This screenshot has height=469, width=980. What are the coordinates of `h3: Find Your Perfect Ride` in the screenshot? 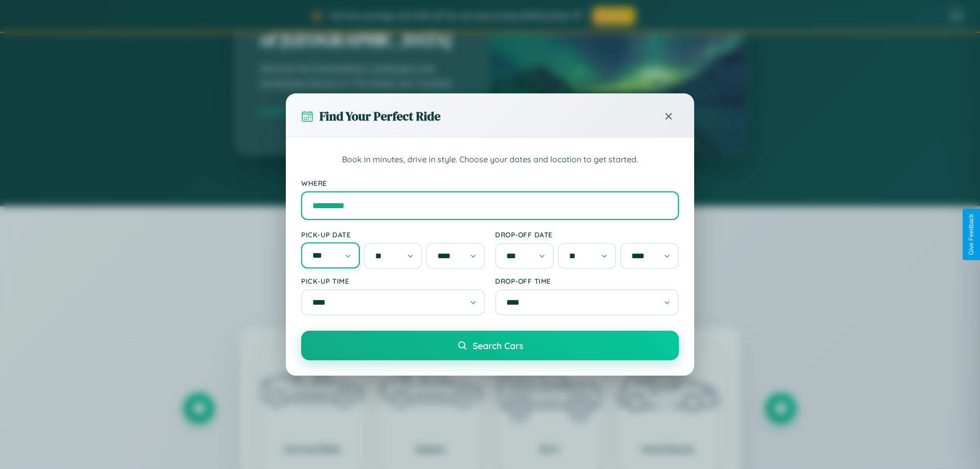 It's located at (380, 116).